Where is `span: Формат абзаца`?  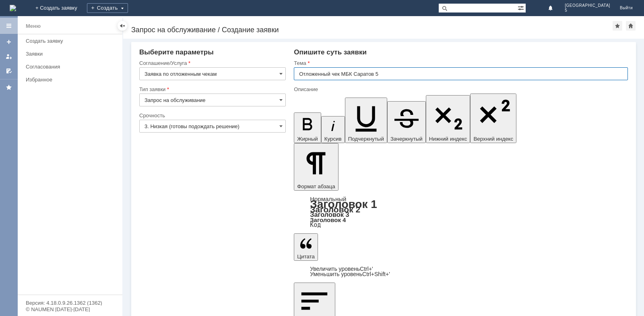 span: Формат абзаца is located at coordinates (316, 186).